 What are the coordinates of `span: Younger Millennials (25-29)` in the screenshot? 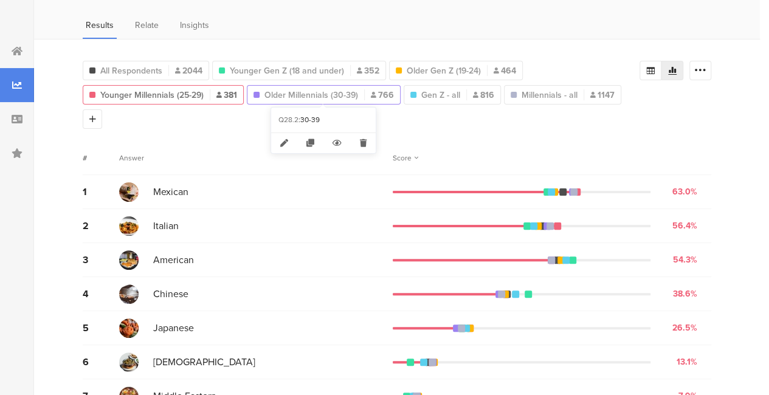 It's located at (152, 95).